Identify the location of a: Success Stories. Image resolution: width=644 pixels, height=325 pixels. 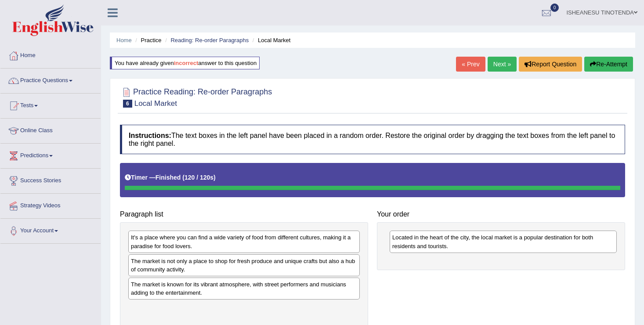
(50, 180).